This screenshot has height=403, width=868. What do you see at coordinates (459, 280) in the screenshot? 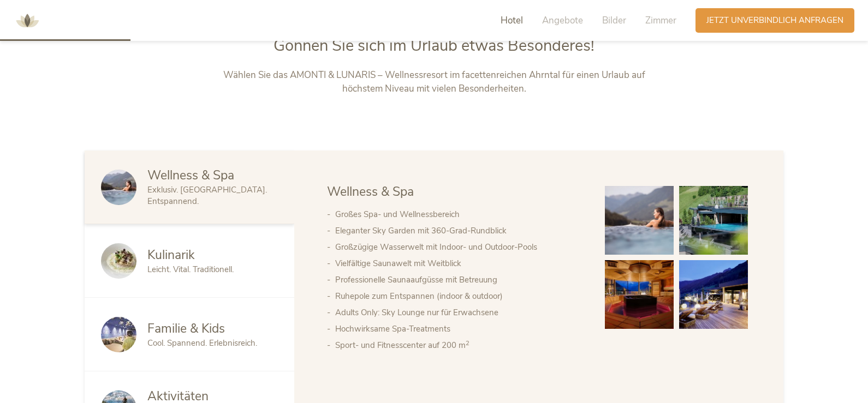
I see `li: Professionelle Saunaaufgüsse mit Betreuung` at bounding box center [459, 280].